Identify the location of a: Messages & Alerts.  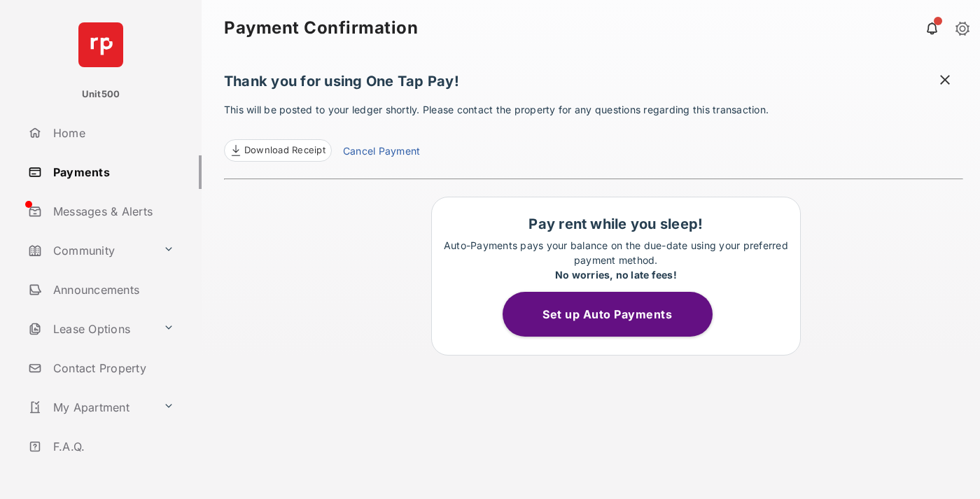
(112, 212).